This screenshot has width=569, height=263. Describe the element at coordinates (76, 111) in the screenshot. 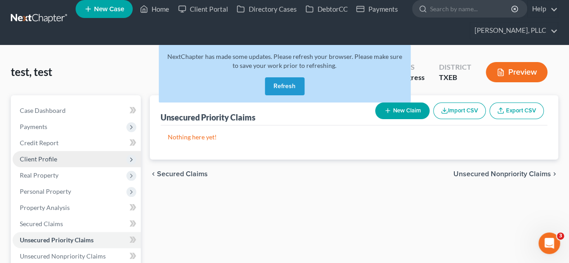

I see `a: Case Dashboard` at that location.